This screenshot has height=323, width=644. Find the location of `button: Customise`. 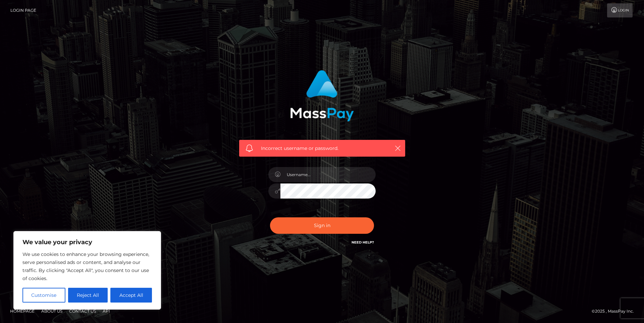

button: Customise is located at coordinates (44, 295).